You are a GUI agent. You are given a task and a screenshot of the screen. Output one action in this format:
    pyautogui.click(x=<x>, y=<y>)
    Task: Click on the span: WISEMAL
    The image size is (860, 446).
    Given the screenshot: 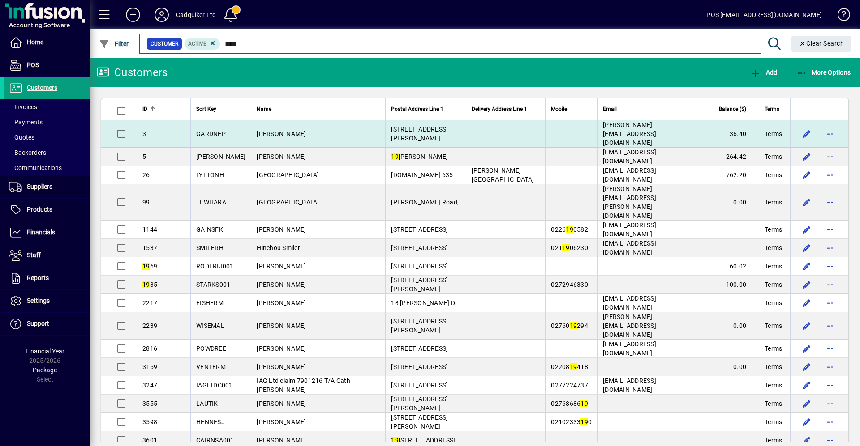 What is the action you would take?
    pyautogui.click(x=210, y=326)
    